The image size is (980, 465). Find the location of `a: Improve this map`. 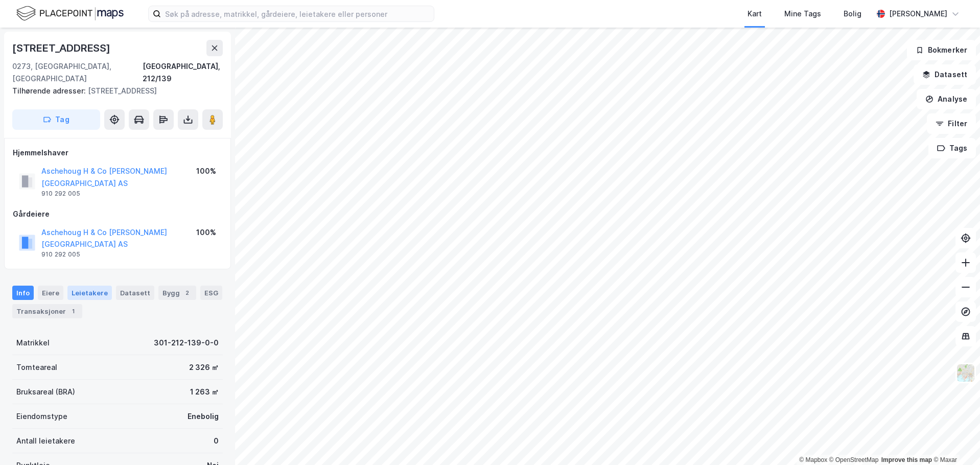

a: Improve this map is located at coordinates (906, 460).